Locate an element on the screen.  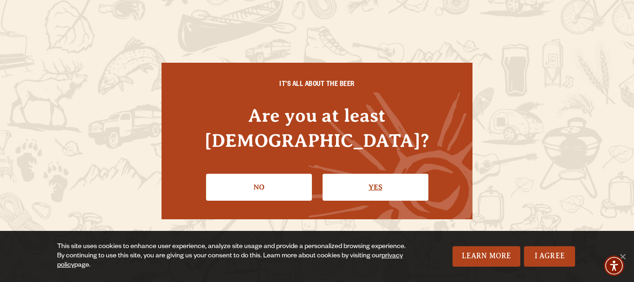
a: I Agree is located at coordinates (550, 256).